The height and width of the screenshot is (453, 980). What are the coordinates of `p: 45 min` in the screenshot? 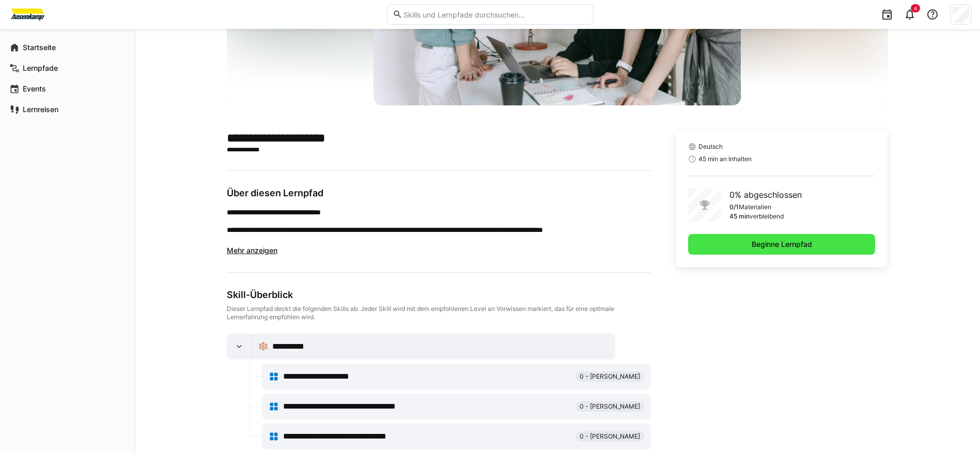 It's located at (739, 217).